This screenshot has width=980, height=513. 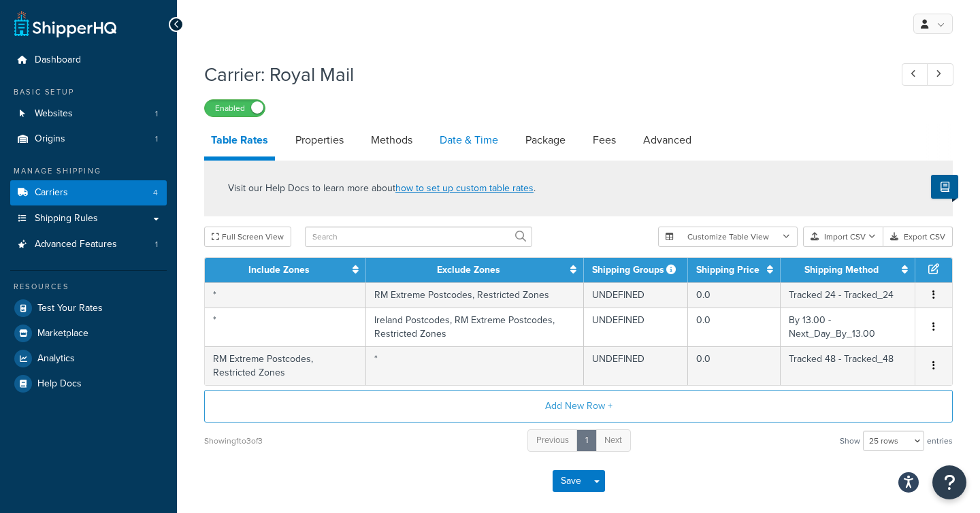 I want to click on button: Add New Row +, so click(x=579, y=406).